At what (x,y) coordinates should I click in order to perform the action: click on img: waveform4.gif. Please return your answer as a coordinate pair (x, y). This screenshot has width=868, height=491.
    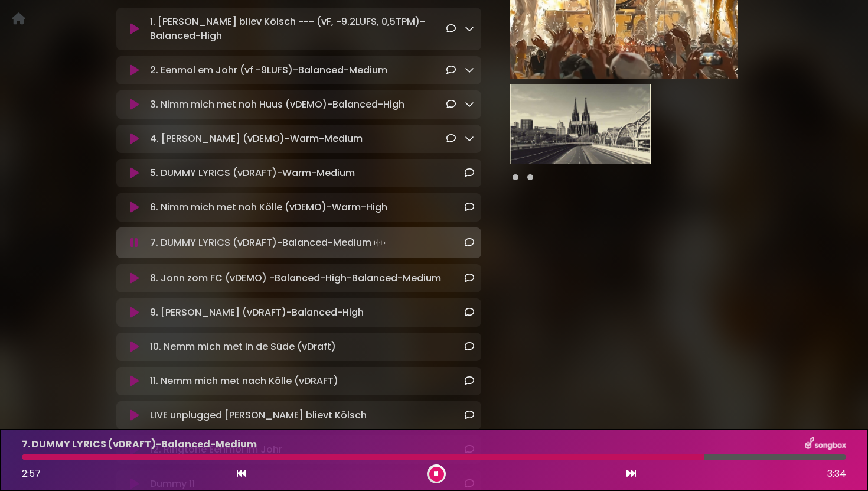
    Looking at the image, I should click on (380, 243).